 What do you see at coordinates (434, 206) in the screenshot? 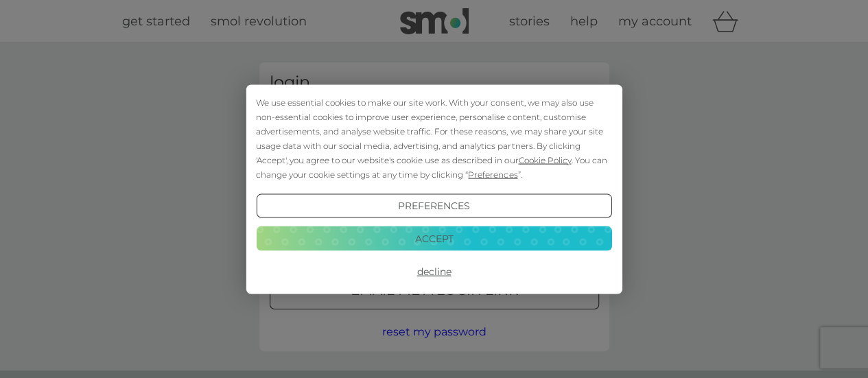
I see `button: Preferences` at bounding box center [434, 206].